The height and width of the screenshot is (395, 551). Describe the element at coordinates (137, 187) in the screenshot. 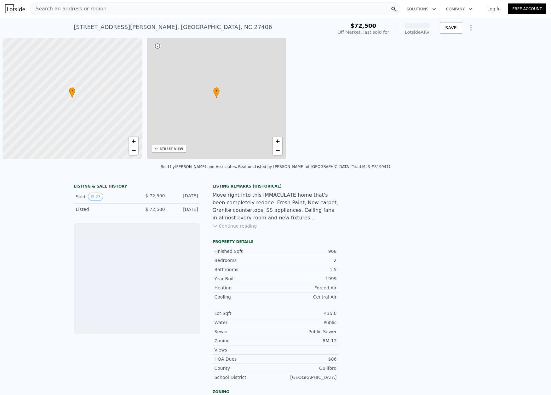

I see `div: LISTING & SALE HISTORY` at that location.